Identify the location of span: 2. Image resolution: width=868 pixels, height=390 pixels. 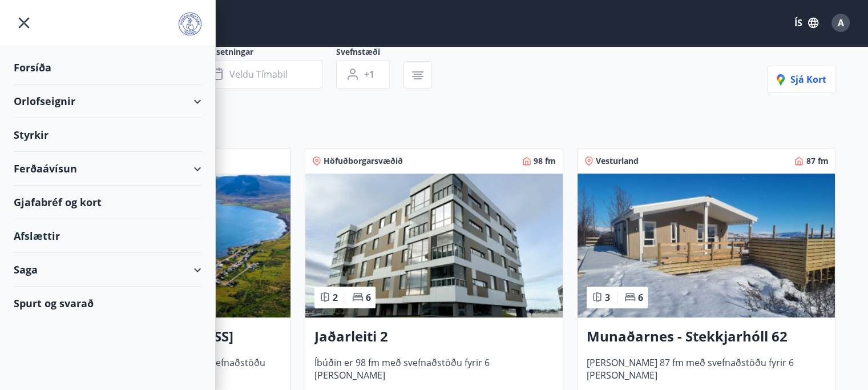
(335, 298).